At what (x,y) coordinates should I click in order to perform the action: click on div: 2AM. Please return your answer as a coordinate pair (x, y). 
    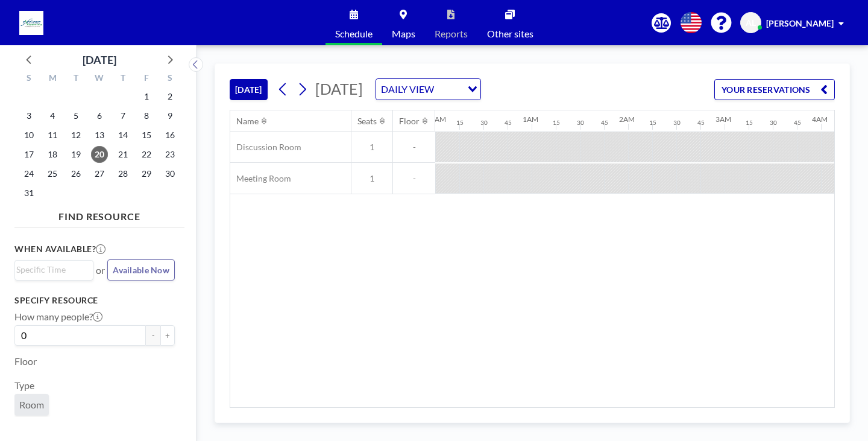
    Looking at the image, I should click on (626, 118).